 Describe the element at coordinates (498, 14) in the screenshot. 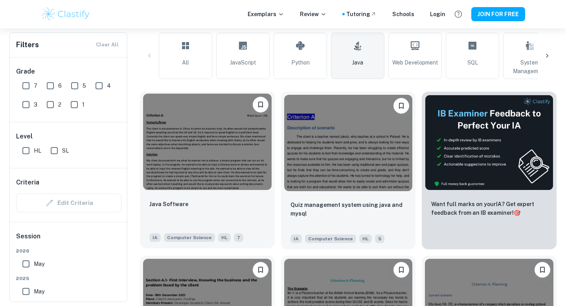

I see `a: JOIN FOR FREE` at that location.